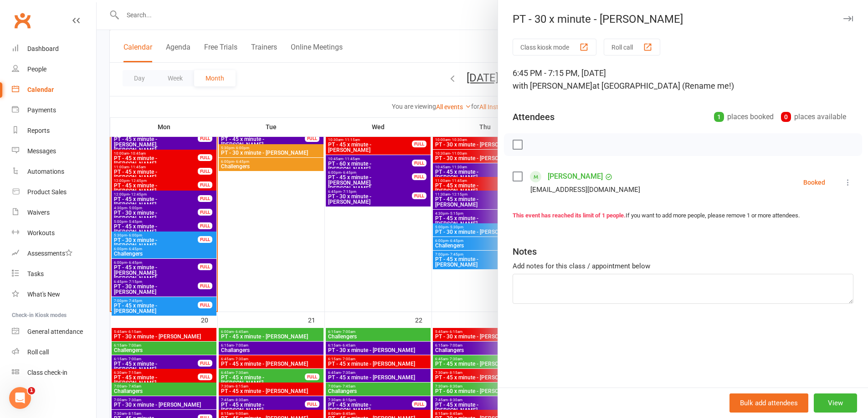 Image resolution: width=868 pixels, height=418 pixels. Describe the element at coordinates (53, 212) in the screenshot. I see `a: Waivers` at that location.